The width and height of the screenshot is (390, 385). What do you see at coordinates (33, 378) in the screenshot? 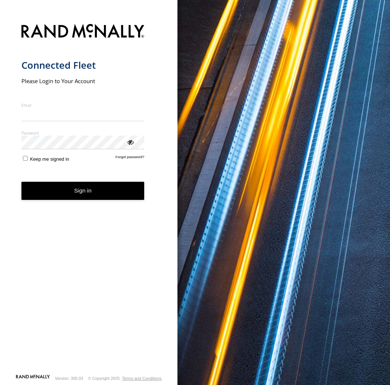
I see `a: Visit our Website` at bounding box center [33, 378].